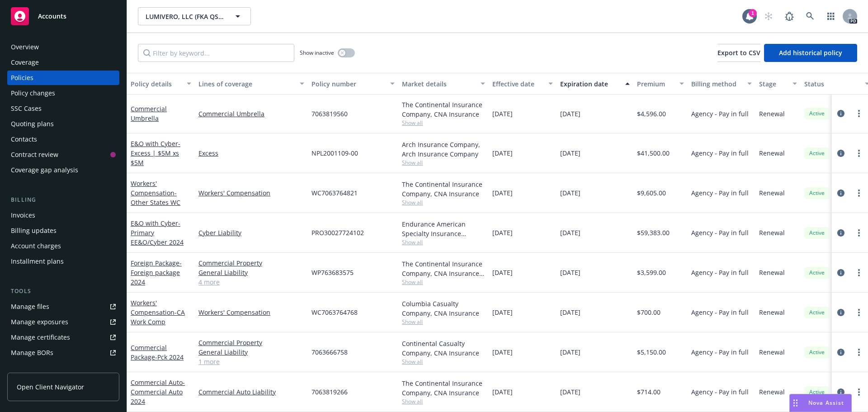  What do you see at coordinates (63, 368) in the screenshot?
I see `a: Summary of insurance` at bounding box center [63, 368].